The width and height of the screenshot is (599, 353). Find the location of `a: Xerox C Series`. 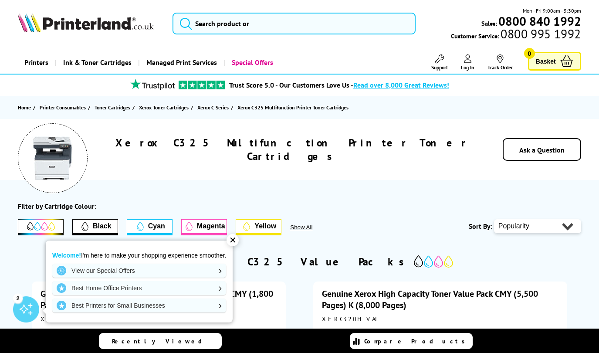

a: Xerox C Series is located at coordinates (214, 107).